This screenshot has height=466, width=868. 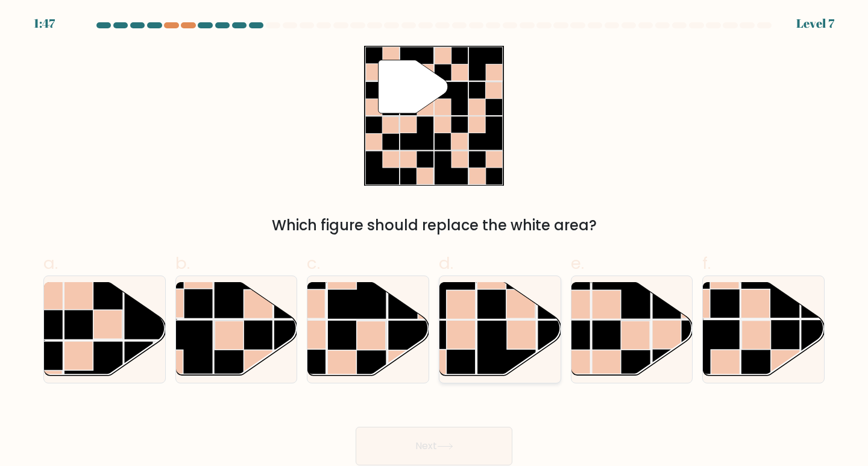 What do you see at coordinates (313, 263) in the screenshot?
I see `span: c.` at bounding box center [313, 263].